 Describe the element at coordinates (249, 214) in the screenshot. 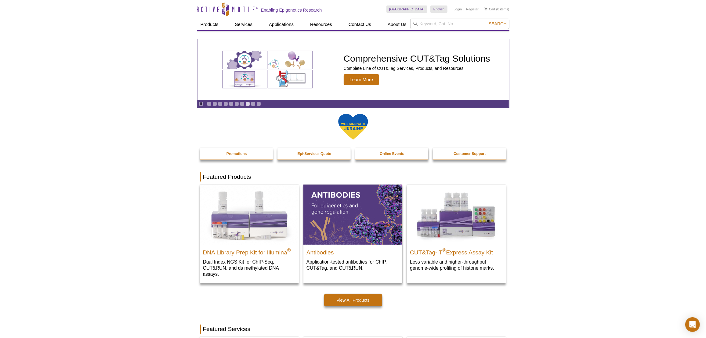

I see `img: DNA Library Prep Kit for Illumina` at that location.